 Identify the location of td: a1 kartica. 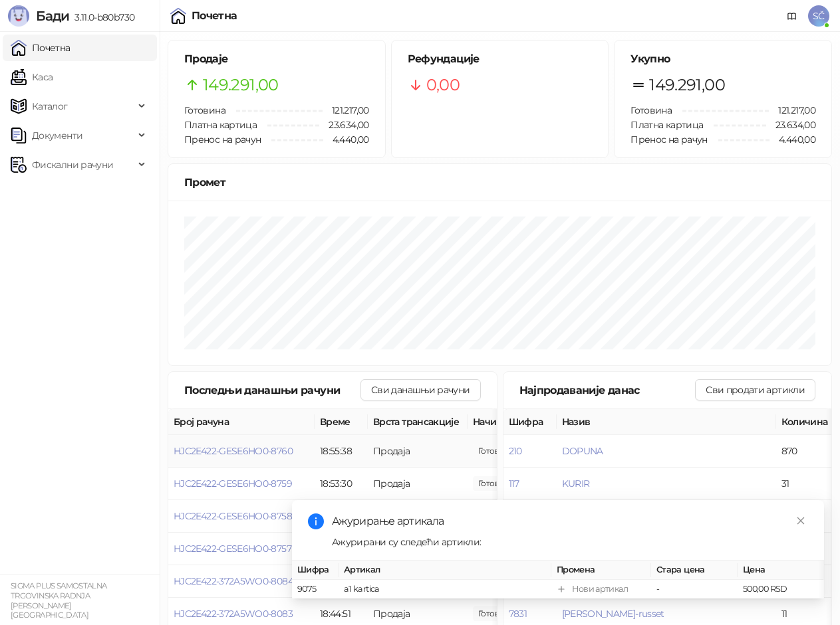
(445, 590).